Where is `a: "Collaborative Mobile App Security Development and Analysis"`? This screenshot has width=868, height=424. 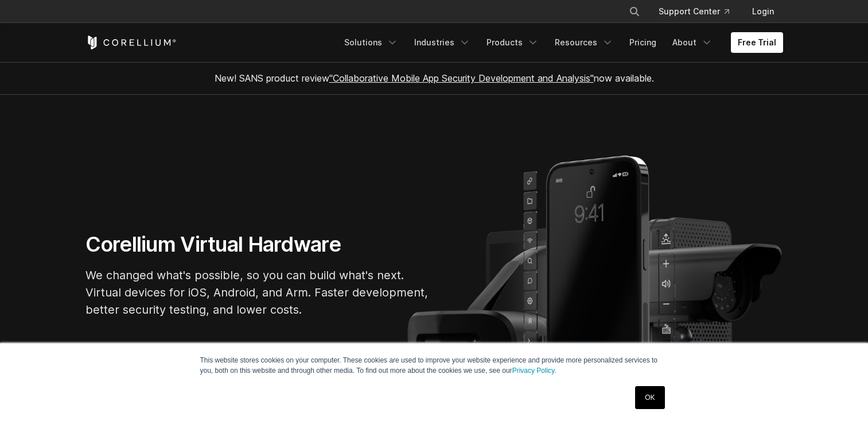
a: "Collaborative Mobile App Security Development and Analysis" is located at coordinates (462, 78).